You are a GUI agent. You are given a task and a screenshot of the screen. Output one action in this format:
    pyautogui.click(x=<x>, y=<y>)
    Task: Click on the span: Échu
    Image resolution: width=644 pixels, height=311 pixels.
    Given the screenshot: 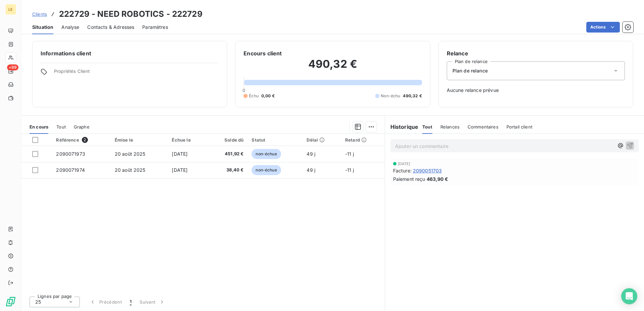 What is the action you would take?
    pyautogui.click(x=254, y=96)
    